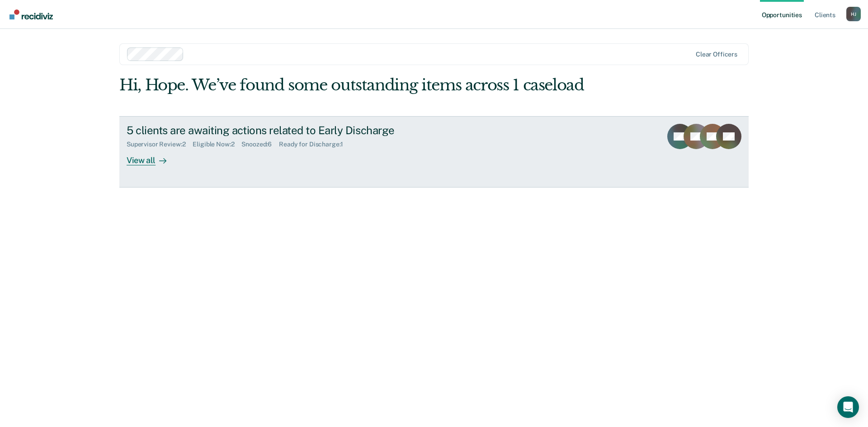 This screenshot has height=427, width=868. Describe the element at coordinates (854, 14) in the screenshot. I see `button: Profile dropdown button` at that location.